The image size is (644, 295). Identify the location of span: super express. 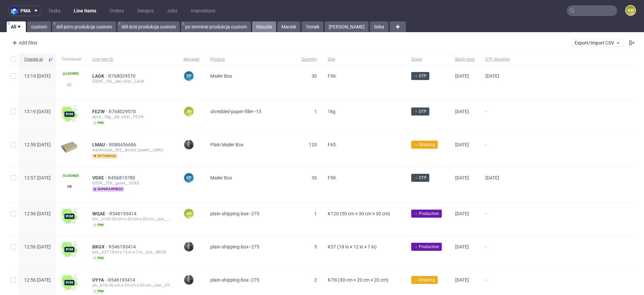
(108, 189).